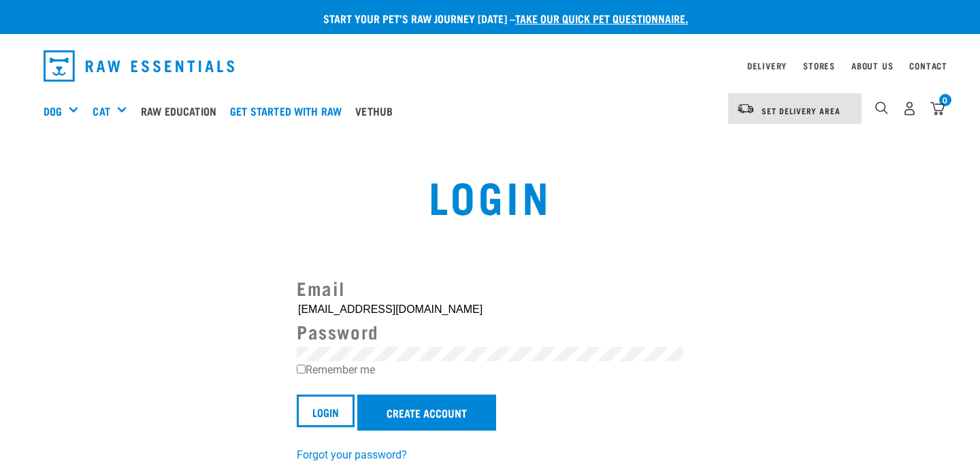  I want to click on img: user.png, so click(909, 108).